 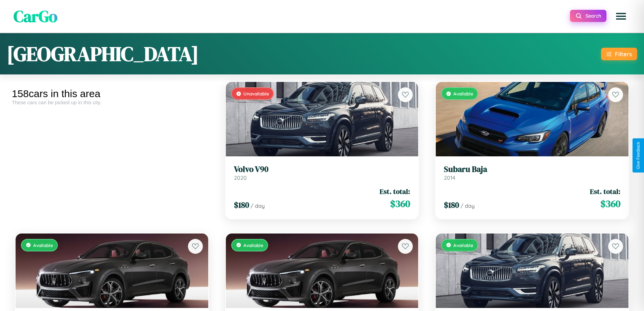 I want to click on span: CarGo, so click(x=36, y=16).